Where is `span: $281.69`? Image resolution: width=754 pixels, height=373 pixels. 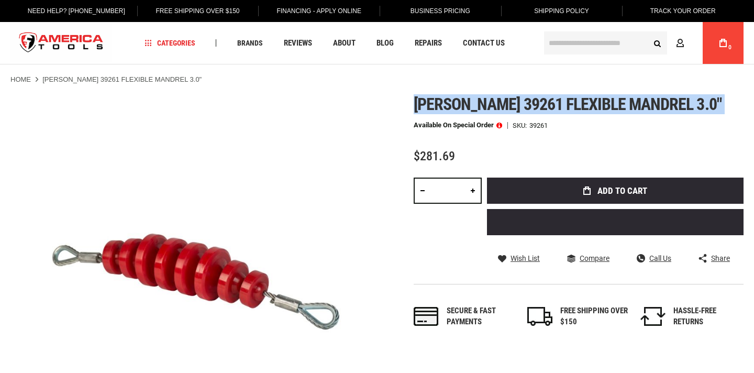 span: $281.69 is located at coordinates (434, 156).